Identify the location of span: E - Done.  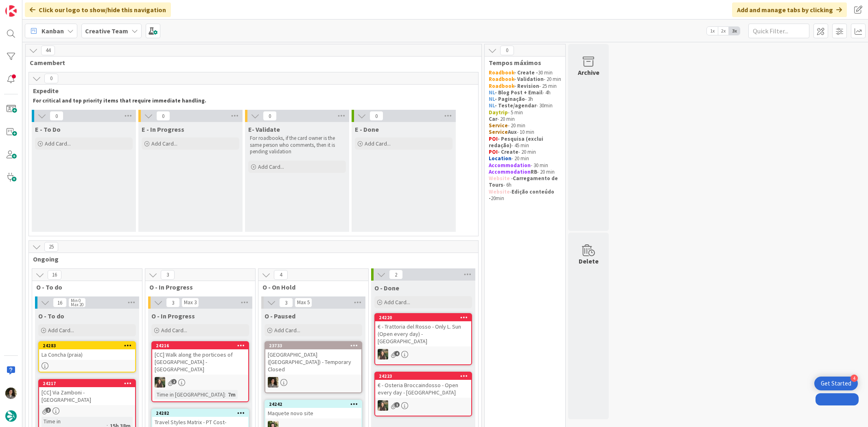
(366, 130).